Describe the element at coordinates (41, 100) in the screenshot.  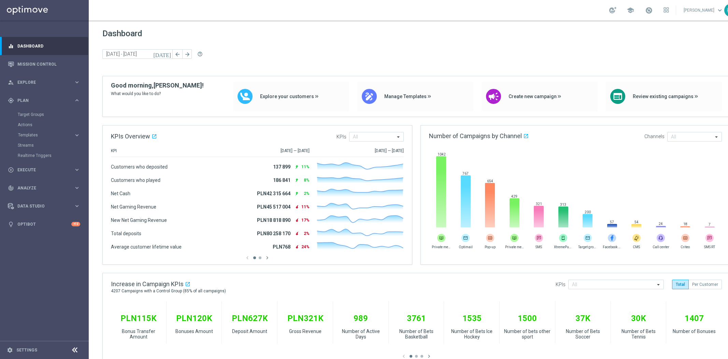
I see `div: Plan` at that location.